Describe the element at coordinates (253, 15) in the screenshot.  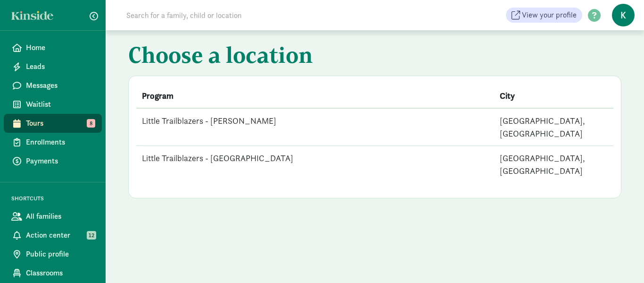
I see `input: Search for a family, child or location` at that location.